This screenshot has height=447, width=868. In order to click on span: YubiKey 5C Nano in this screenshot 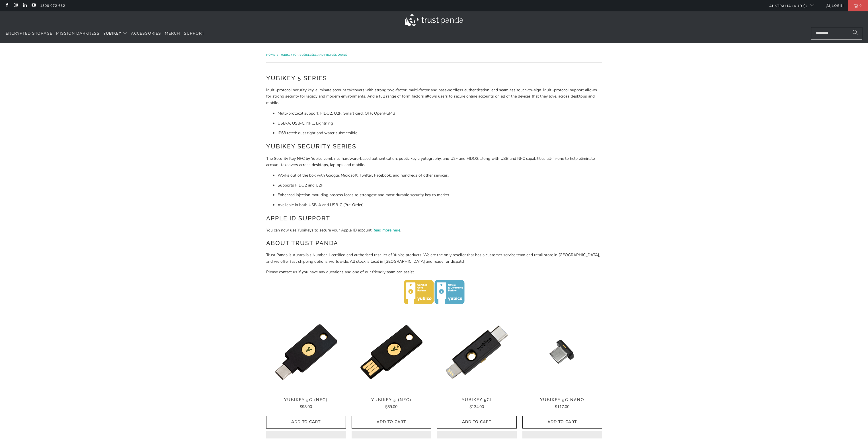, I will do `click(563, 400)`.